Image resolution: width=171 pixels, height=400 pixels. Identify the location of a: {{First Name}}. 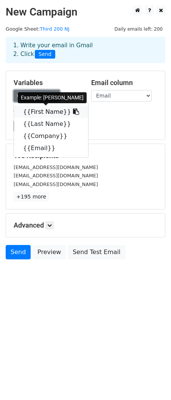
(51, 112).